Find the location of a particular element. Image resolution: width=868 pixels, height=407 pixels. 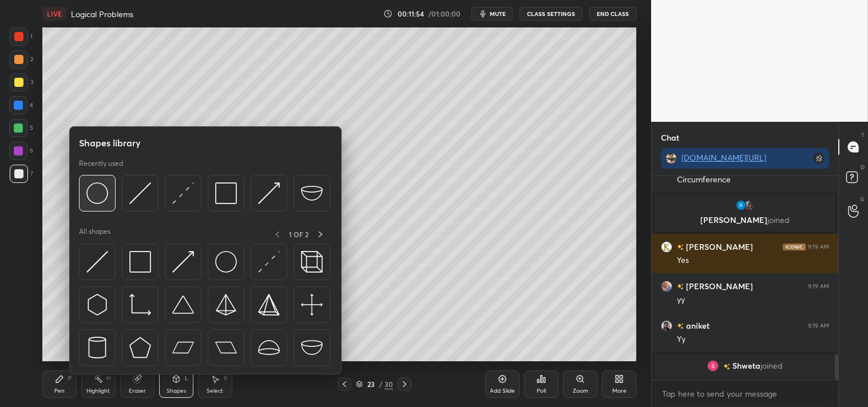

div: grid is located at coordinates (744, 278).